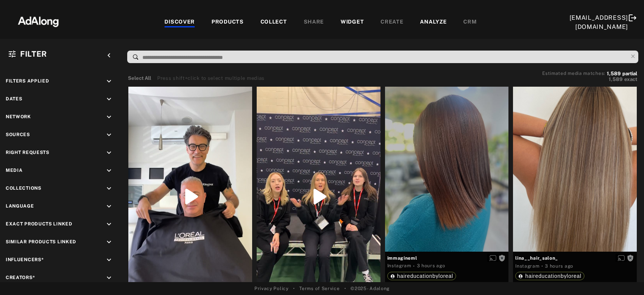 Image resolution: width=644 pixels, height=295 pixels. Describe the element at coordinates (39, 224) in the screenshot. I see `span: Exact Products Linked` at that location.